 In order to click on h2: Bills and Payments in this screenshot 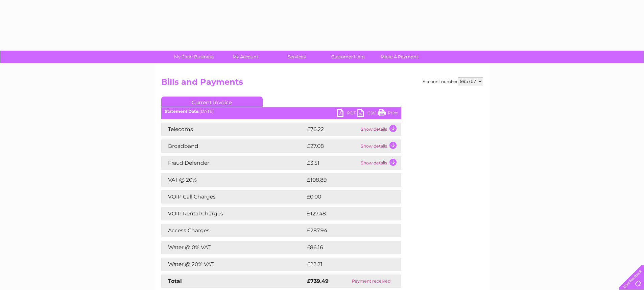, I will do `click(322, 84)`.